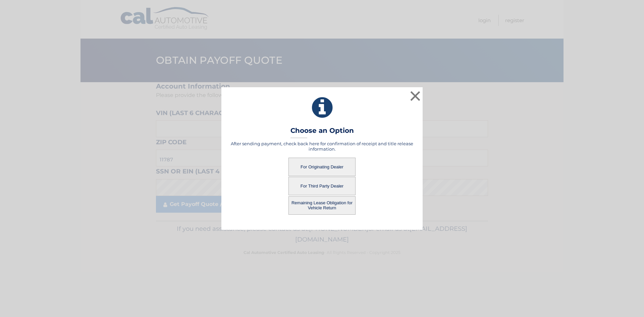 The height and width of the screenshot is (317, 644). Describe the element at coordinates (322, 205) in the screenshot. I see `button: Remaining Lease Obligation for Vehicle Return` at that location.